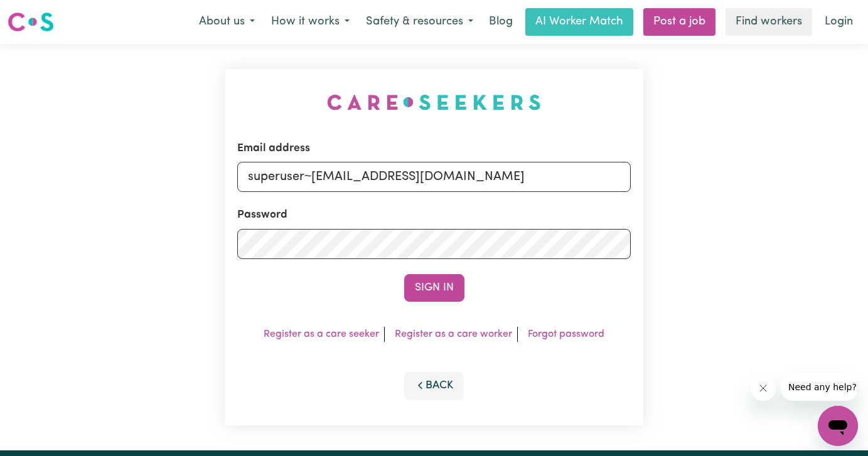  Describe the element at coordinates (453, 335) in the screenshot. I see `a: Register as a care worker` at that location.